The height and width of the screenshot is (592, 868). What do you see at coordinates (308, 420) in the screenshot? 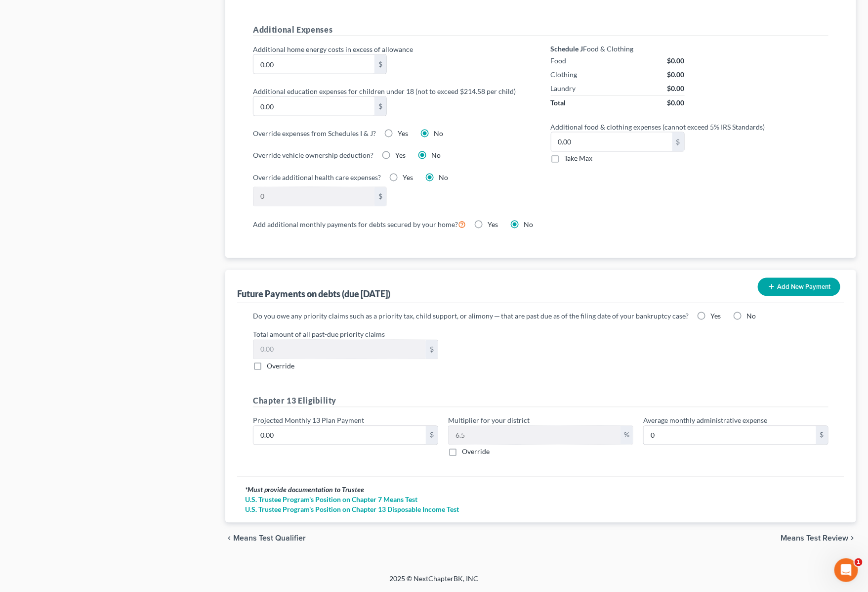
I see `label: Projected Monthly 13 Plan Payment` at bounding box center [308, 420].